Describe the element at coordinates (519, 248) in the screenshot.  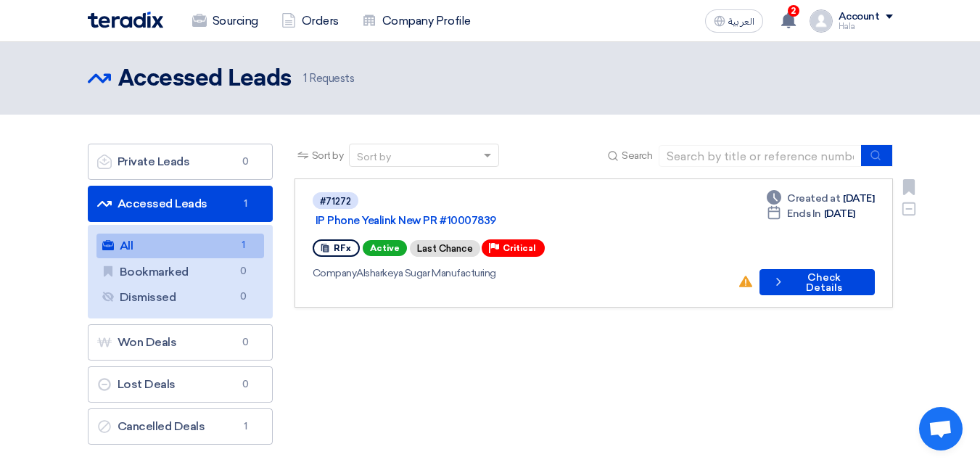
I see `span: Critical` at that location.